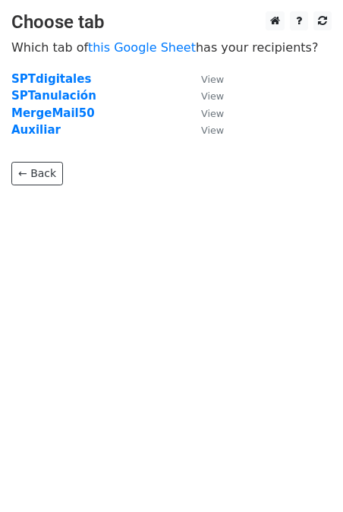 The height and width of the screenshot is (512, 343). Describe the element at coordinates (53, 113) in the screenshot. I see `a: MergeMail50` at that location.